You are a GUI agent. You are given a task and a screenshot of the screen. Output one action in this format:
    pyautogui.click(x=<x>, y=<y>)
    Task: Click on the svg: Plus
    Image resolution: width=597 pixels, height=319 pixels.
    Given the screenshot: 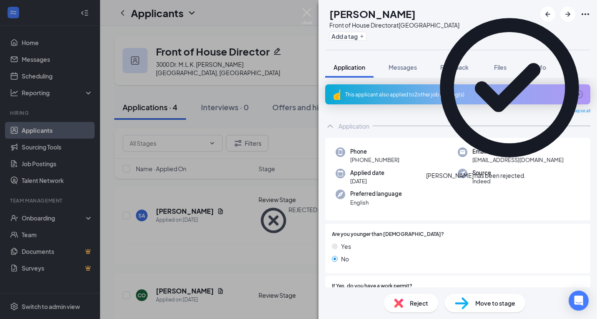 What is the action you would take?
    pyautogui.click(x=362, y=36)
    